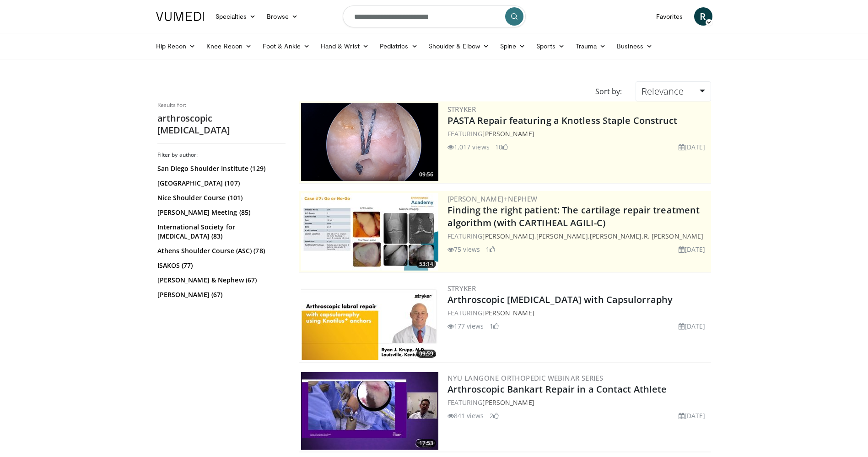 This screenshot has height=457, width=868. What do you see at coordinates (370, 232) in the screenshot?
I see `a: 53:14` at bounding box center [370, 232].